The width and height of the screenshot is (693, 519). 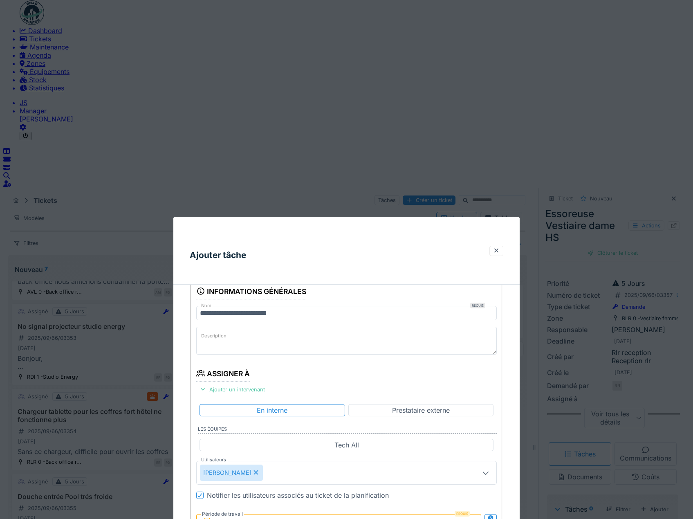 I want to click on label: Utilisateurs, so click(x=213, y=459).